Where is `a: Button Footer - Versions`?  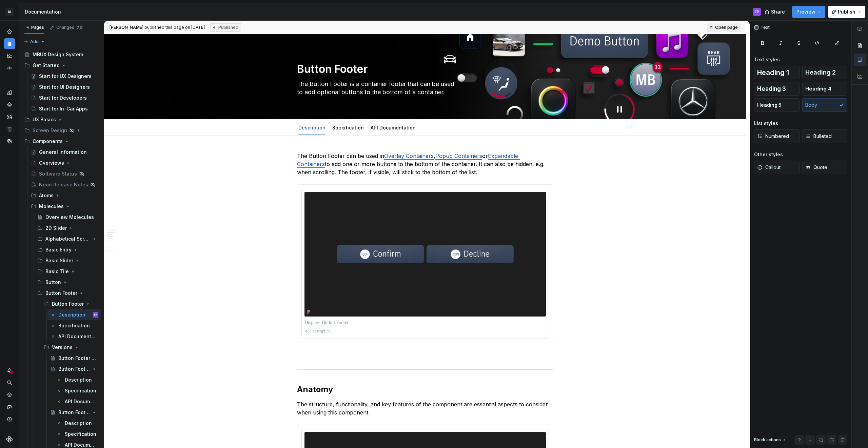
a: Button Footer - Versions is located at coordinates (74, 358).